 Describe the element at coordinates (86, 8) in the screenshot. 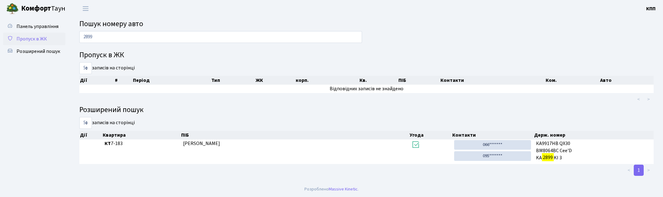

I see `button: Переключити навігацію` at that location.